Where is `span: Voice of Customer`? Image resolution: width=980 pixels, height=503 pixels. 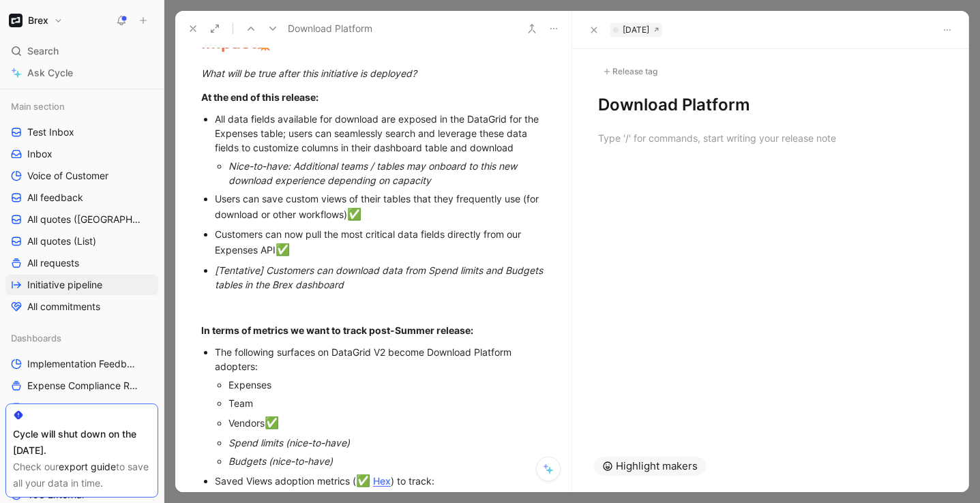 span: Voice of Customer is located at coordinates (67, 175).